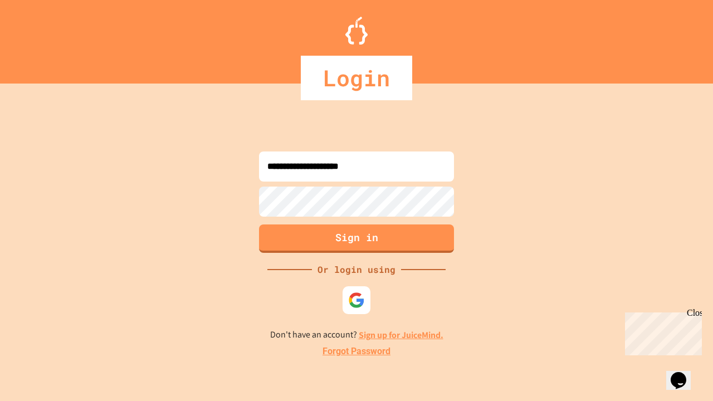  Describe the element at coordinates (357, 335) in the screenshot. I see `p: Don't have an account?` at that location.